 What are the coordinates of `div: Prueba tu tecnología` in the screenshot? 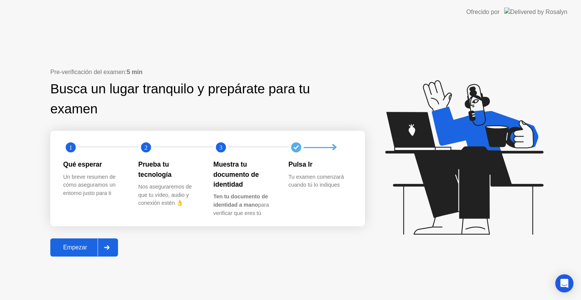 It's located at (170, 169).